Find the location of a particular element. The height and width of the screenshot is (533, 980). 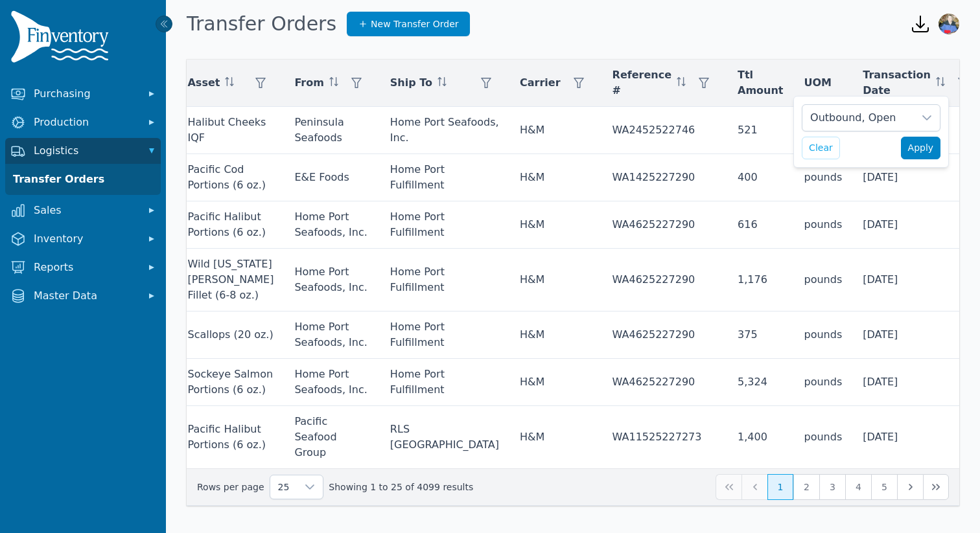

span: Inventory is located at coordinates (85, 239).